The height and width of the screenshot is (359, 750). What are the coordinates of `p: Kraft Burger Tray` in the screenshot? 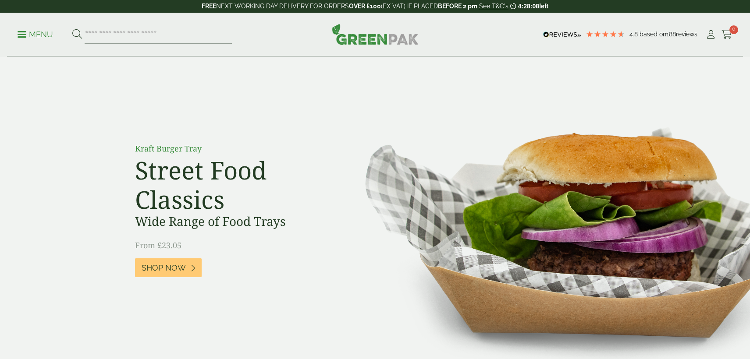 It's located at (234, 149).